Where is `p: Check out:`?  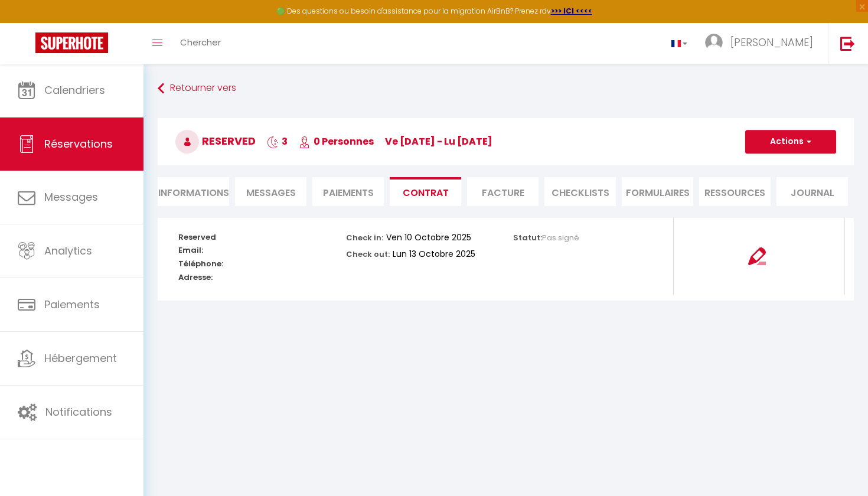 p: Check out: is located at coordinates (368, 252).